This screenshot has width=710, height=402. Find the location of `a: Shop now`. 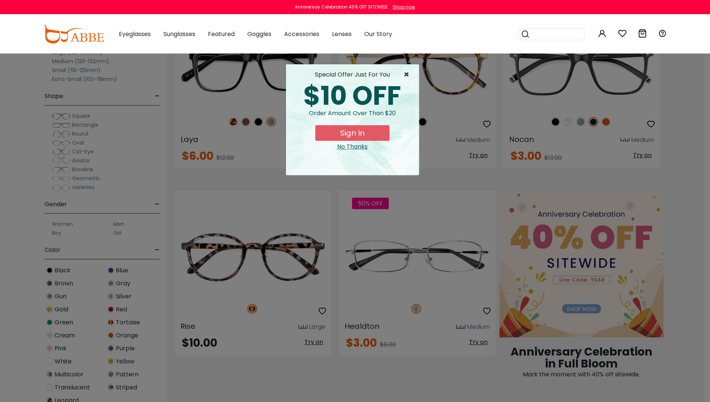

a: Shop now is located at coordinates (402, 7).